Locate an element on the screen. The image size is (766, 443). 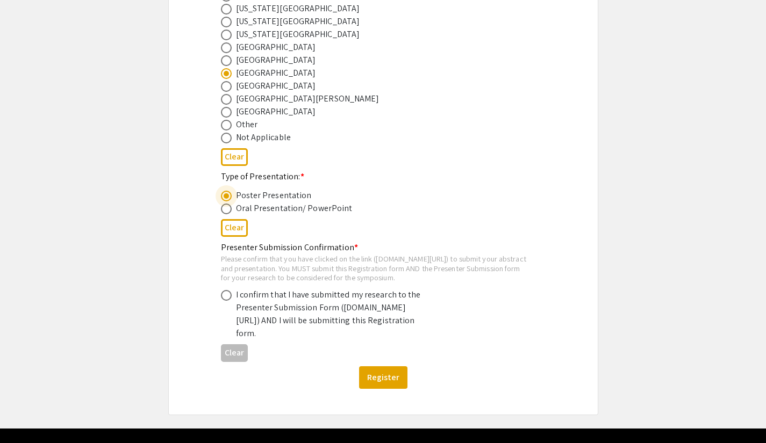
mat-label: Type of Presentation: is located at coordinates (262, 176).